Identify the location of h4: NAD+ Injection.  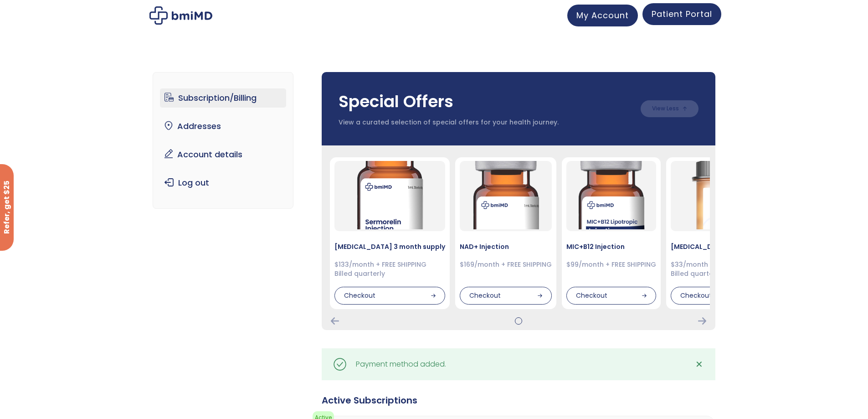
(505, 246).